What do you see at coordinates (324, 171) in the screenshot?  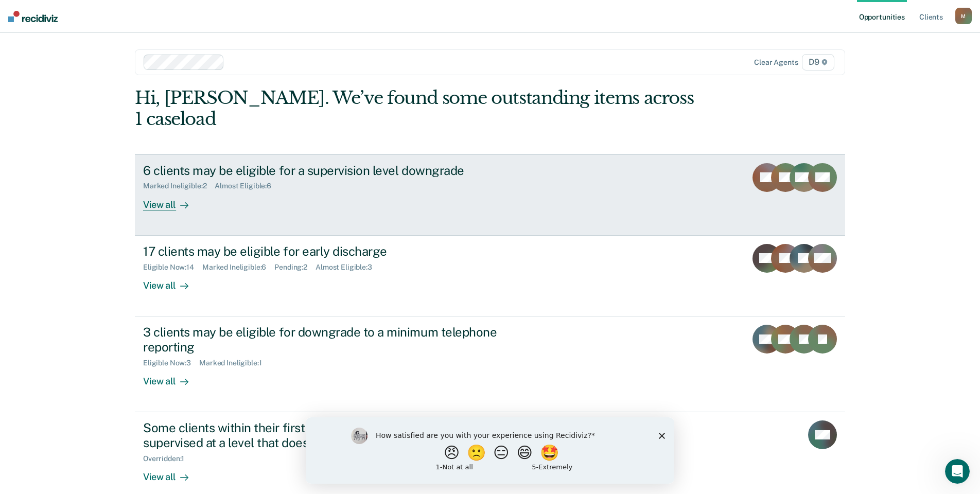 I see `div: 6 clients may be eligible for a supervision level downgrade` at bounding box center [324, 171].